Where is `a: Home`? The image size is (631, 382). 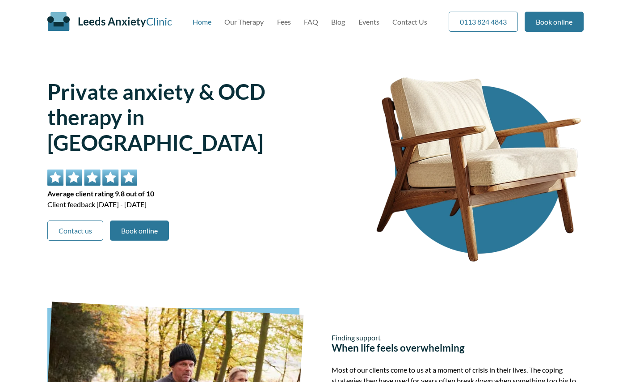
a: Home is located at coordinates (202, 21).